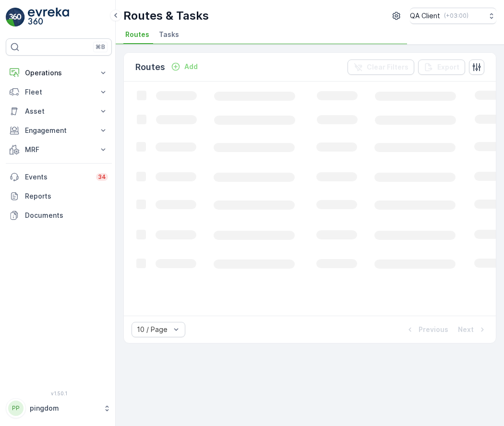 Image resolution: width=504 pixels, height=426 pixels. I want to click on p: MRF, so click(59, 150).